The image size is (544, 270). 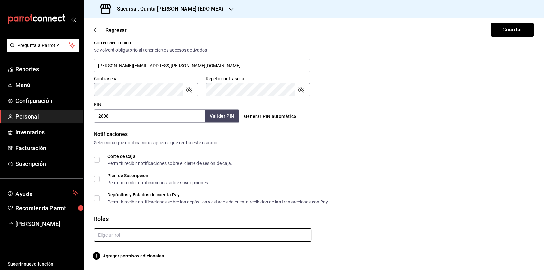 What do you see at coordinates (314, 134) in the screenshot?
I see `div: Notificaciones` at bounding box center [314, 134].